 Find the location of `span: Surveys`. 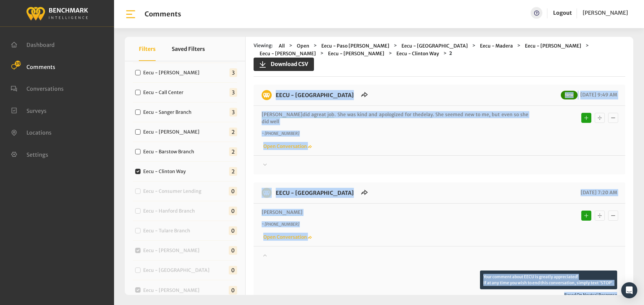

span: Surveys is located at coordinates (37, 111).